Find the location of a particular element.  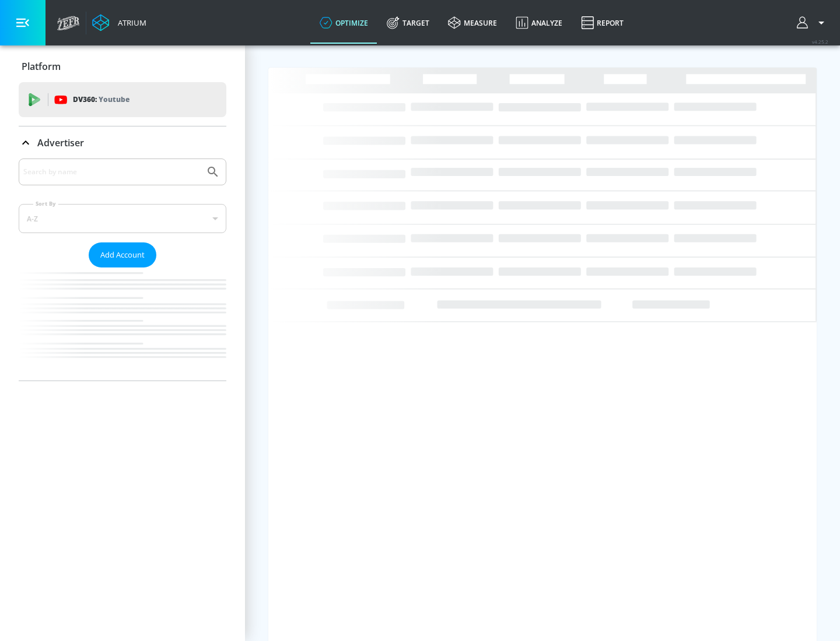

a: Target is located at coordinates (408, 23).